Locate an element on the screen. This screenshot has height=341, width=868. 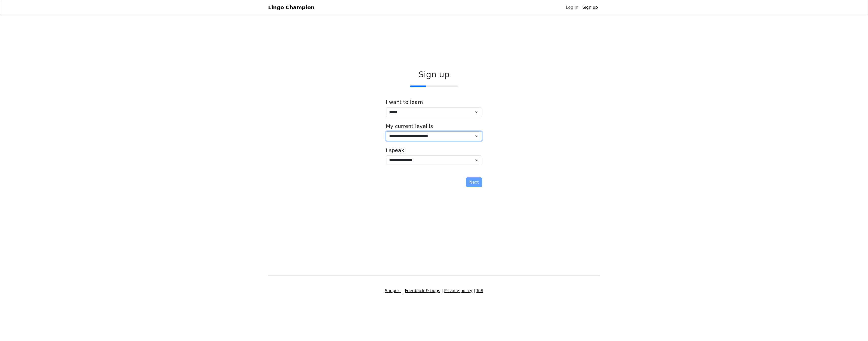
a: Sign up is located at coordinates (590, 8).